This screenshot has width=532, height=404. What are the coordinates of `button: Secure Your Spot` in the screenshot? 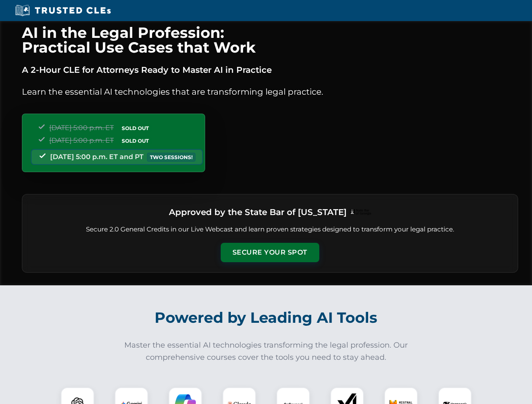 It's located at (270, 252).